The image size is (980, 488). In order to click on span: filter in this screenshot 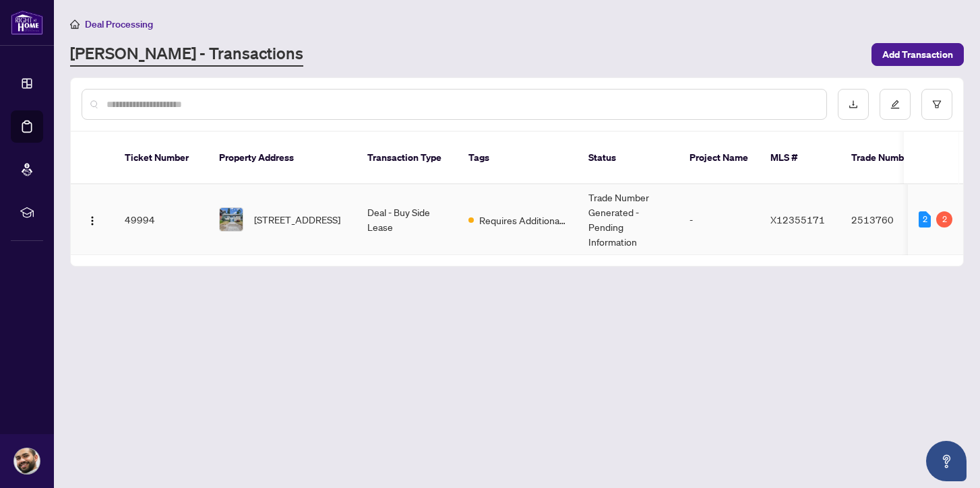, I will do `click(937, 104)`.